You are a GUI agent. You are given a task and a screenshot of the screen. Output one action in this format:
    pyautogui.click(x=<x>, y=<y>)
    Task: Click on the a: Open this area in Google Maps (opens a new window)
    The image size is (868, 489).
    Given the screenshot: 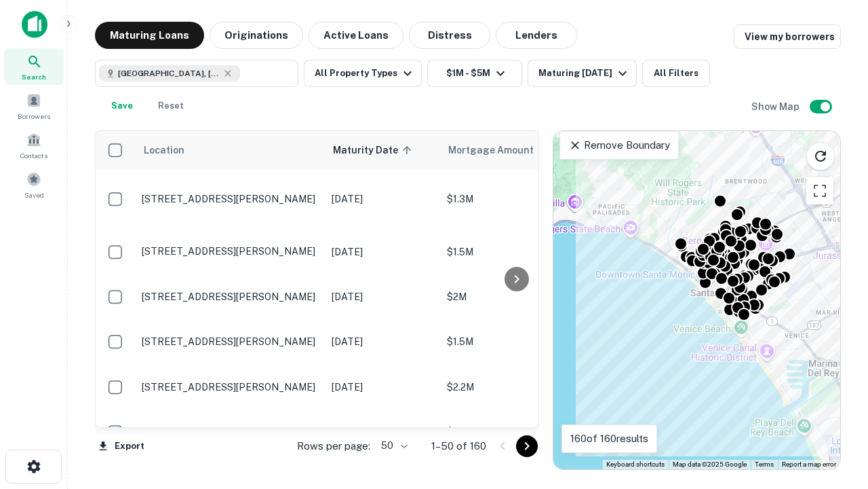 What is the action you would take?
    pyautogui.click(x=579, y=460)
    